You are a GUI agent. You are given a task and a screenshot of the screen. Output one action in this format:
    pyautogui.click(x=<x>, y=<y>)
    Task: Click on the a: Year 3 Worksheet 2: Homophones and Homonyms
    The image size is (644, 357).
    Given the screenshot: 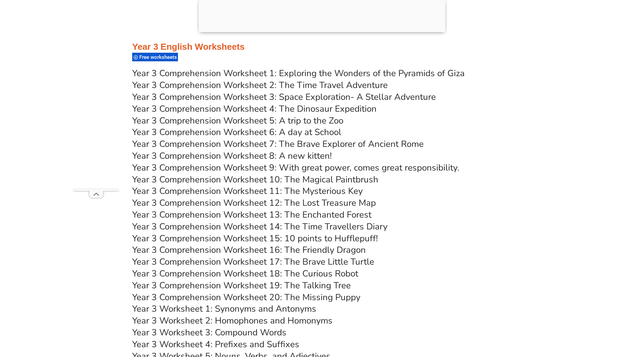 What is the action you would take?
    pyautogui.click(x=232, y=321)
    